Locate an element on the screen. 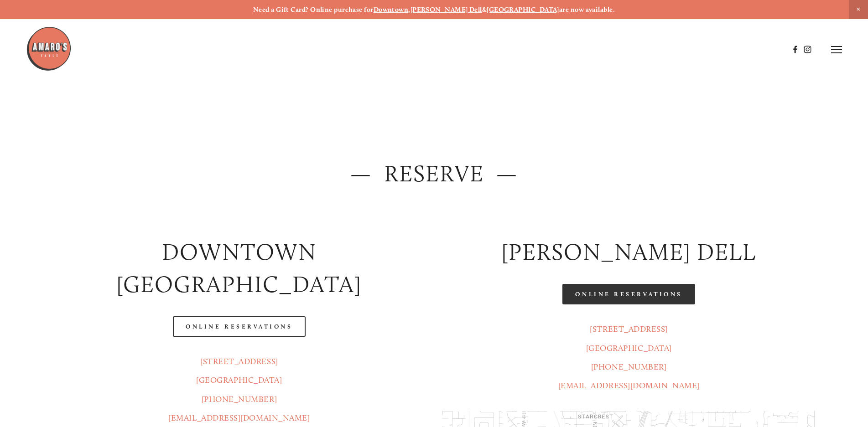  strong: Need a Gift Card? Online purchase for is located at coordinates (313, 10).